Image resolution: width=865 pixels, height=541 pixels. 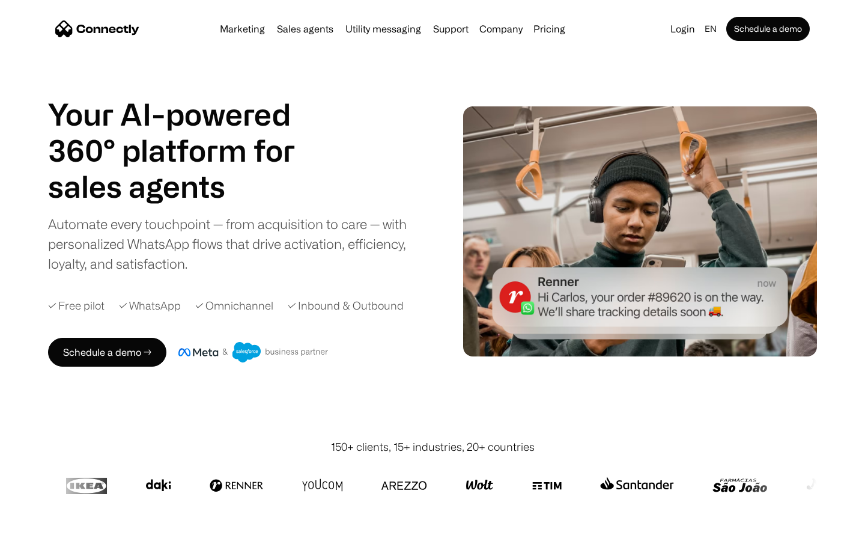 What do you see at coordinates (451, 29) in the screenshot?
I see `a: Support` at bounding box center [451, 29].